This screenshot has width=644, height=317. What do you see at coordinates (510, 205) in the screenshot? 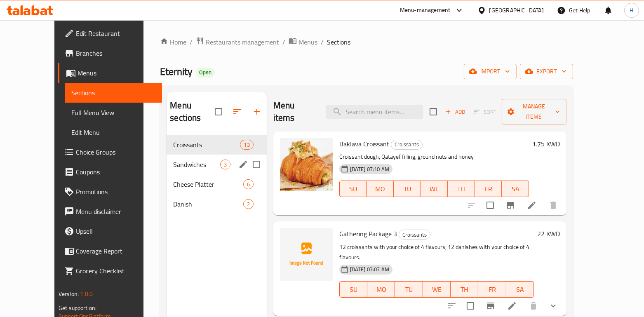
I see `button: Branch-specific-item` at bounding box center [510, 205].